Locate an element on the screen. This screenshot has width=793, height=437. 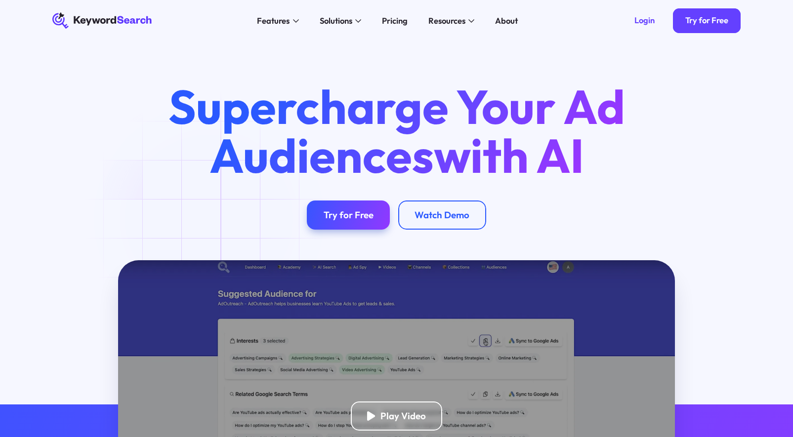
a: Login is located at coordinates (644, 21).